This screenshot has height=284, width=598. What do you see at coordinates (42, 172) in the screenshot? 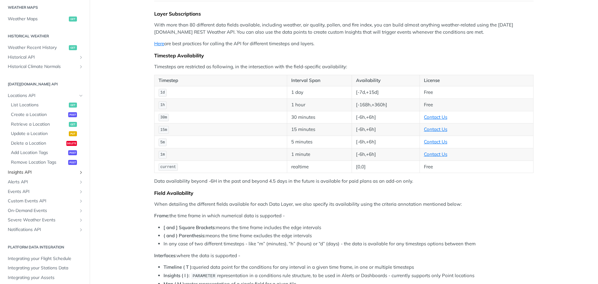
I see `span: Insights API` at bounding box center [42, 172].